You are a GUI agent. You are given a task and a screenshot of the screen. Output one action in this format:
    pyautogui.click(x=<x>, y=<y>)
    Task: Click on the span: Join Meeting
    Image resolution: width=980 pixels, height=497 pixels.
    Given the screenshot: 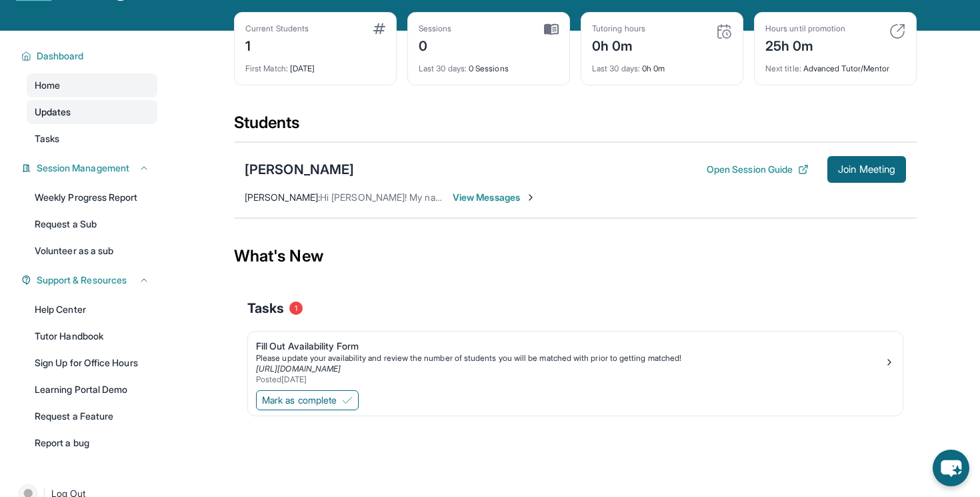 What is the action you would take?
    pyautogui.click(x=867, y=169)
    